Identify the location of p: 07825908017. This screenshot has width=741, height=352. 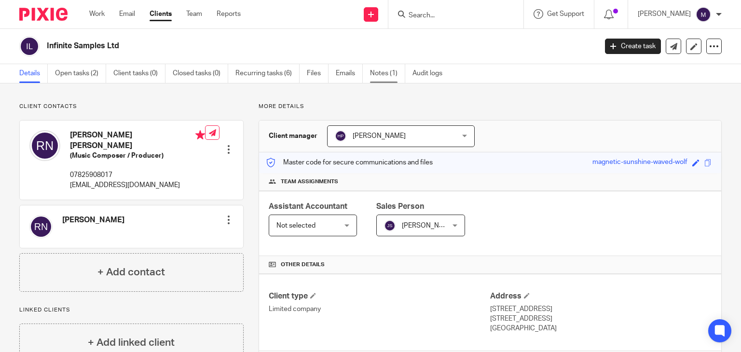
(137, 175).